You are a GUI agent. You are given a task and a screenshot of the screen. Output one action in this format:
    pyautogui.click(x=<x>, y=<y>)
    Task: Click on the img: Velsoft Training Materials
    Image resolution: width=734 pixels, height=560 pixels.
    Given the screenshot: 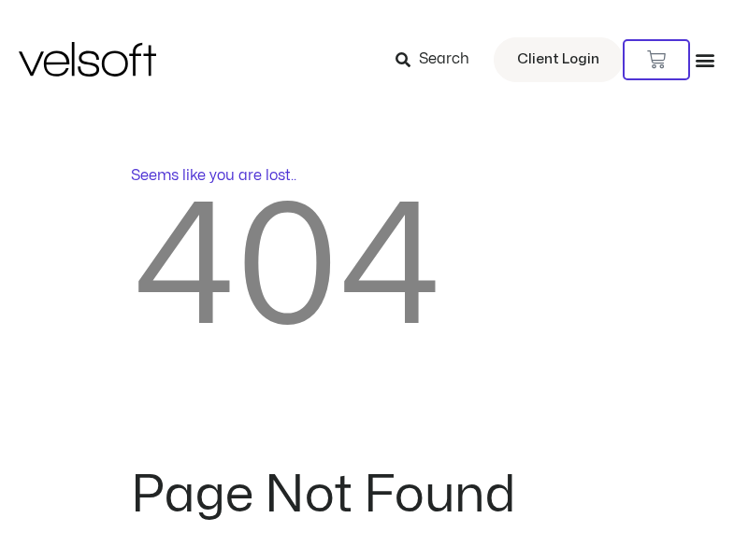 What is the action you would take?
    pyautogui.click(x=87, y=59)
    